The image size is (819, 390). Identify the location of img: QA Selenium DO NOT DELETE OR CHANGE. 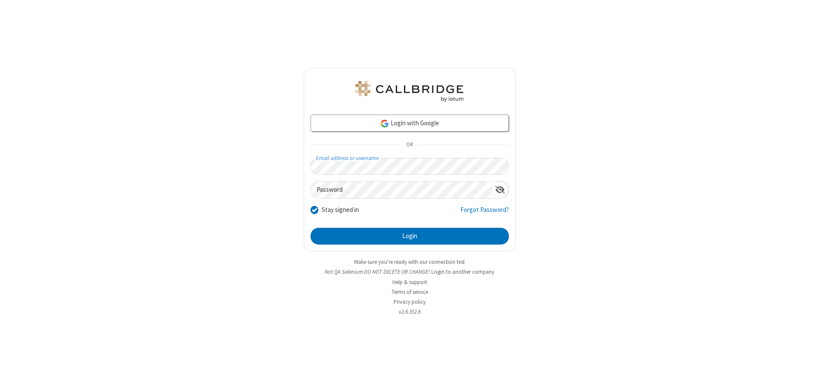
(410, 91).